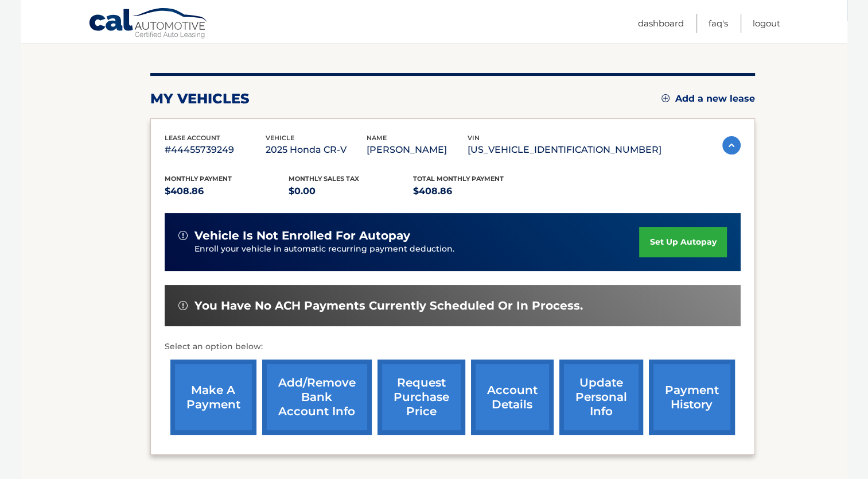  What do you see at coordinates (474, 138) in the screenshot?
I see `span: vin` at bounding box center [474, 138].